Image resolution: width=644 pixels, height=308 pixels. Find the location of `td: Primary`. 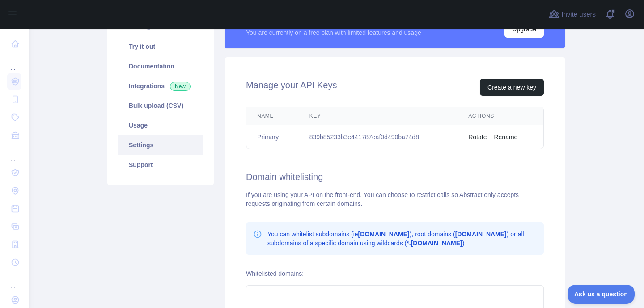

td: Primary is located at coordinates (272, 137).